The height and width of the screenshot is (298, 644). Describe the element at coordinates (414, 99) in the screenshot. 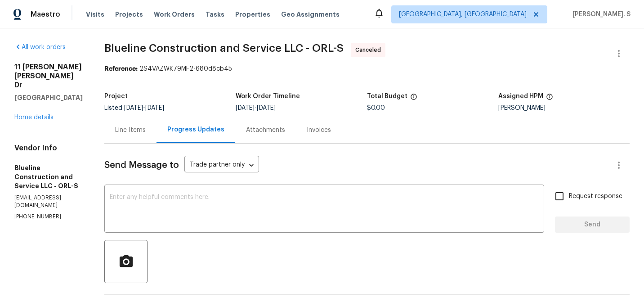

I see `span: The total cost of line items that have been proposed by Opendoor. This sum includes line items th...` at that location.